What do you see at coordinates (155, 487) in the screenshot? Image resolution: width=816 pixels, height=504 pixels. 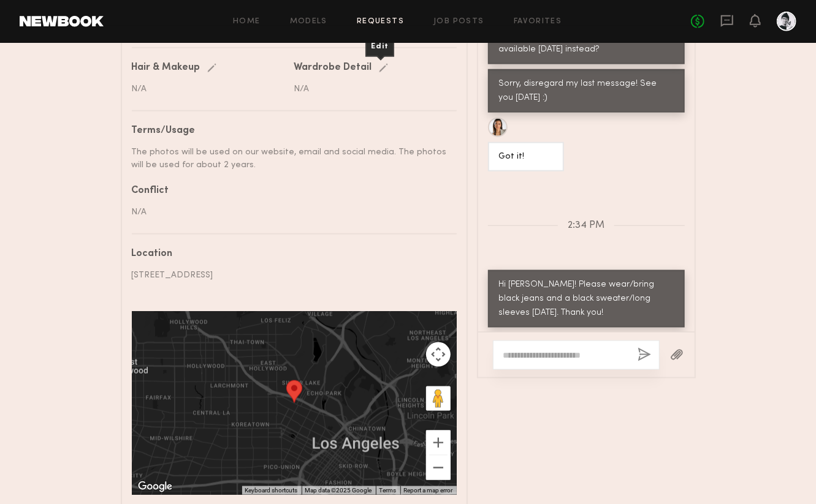 I see `img: Google` at bounding box center [155, 487].